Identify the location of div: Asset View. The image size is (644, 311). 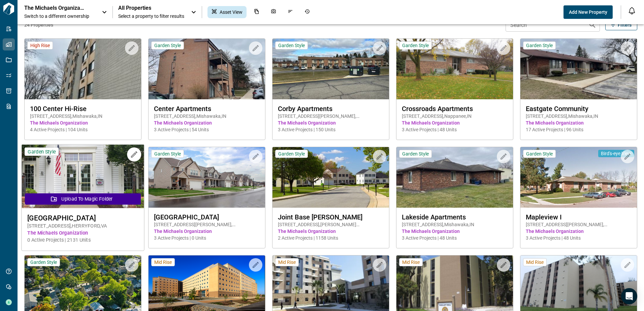
(227, 12).